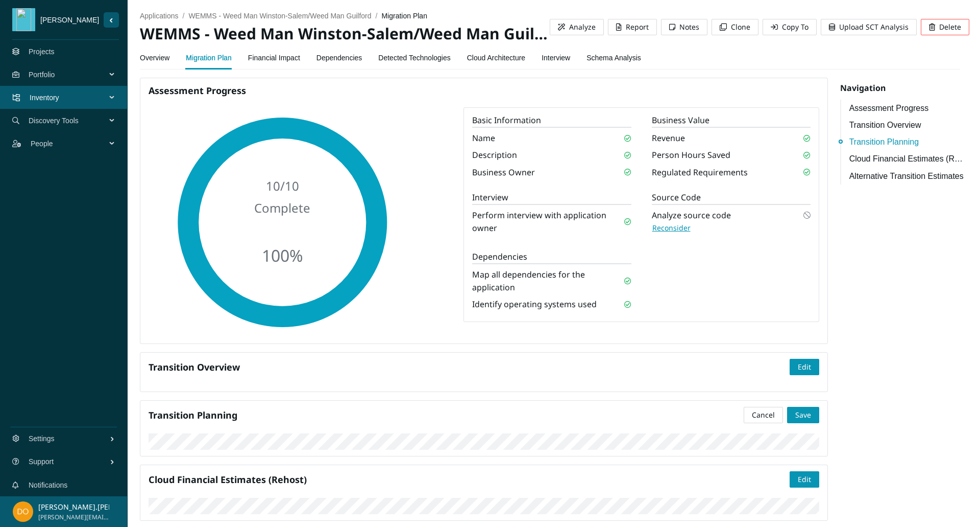  Describe the element at coordinates (282, 185) in the screenshot. I see `text: 10 / 10` at that location.